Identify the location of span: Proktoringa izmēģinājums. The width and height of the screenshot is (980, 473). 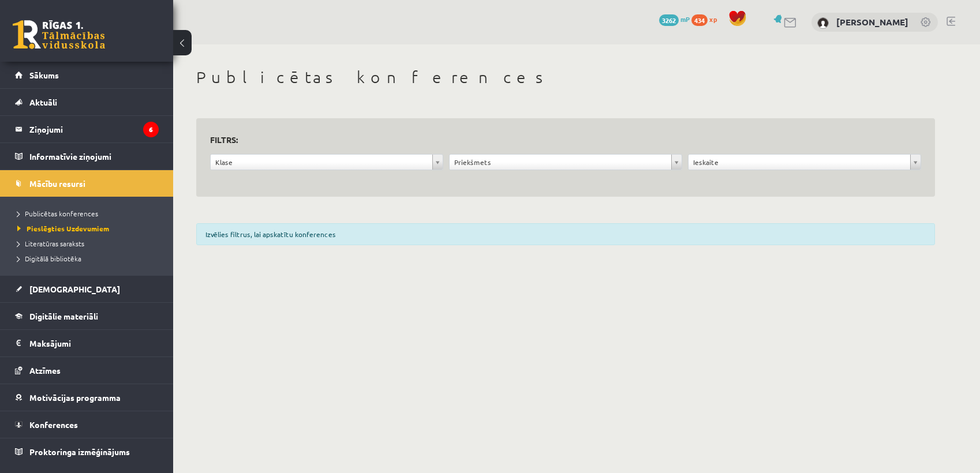
(80, 452).